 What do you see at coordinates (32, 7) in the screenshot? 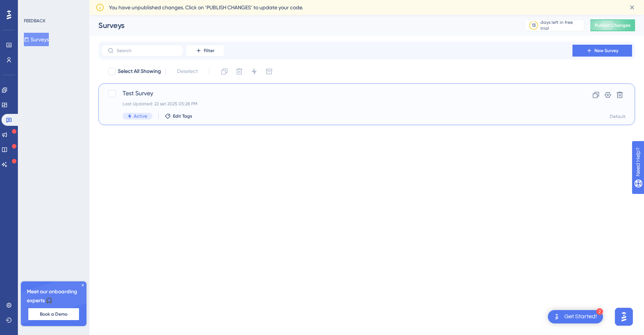
I see `span: Need Help?` at bounding box center [32, 7].